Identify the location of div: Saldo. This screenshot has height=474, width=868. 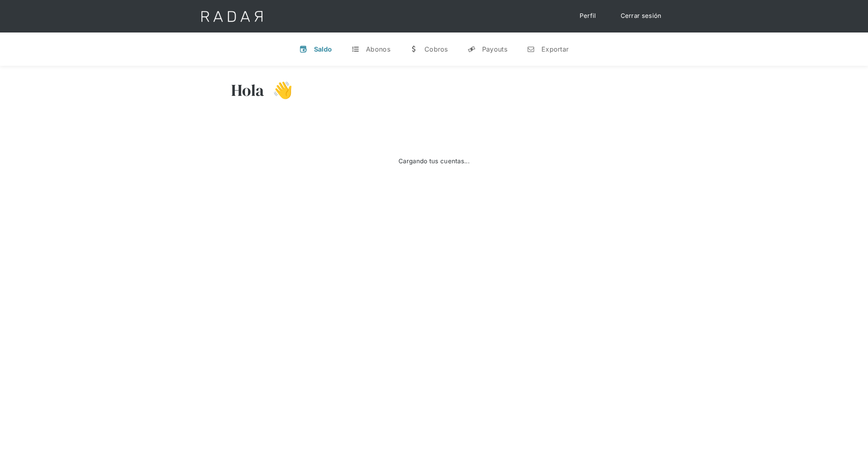
(323, 49).